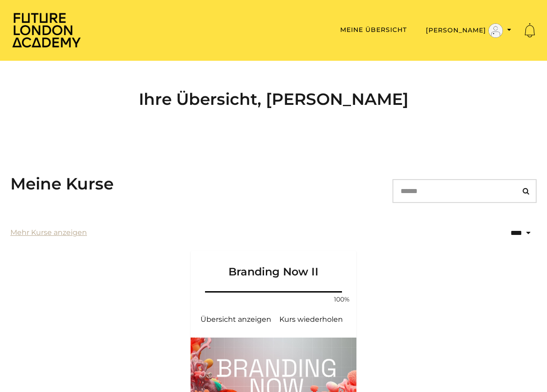 This screenshot has height=392, width=547. Describe the element at coordinates (61, 184) in the screenshot. I see `h3: Meine Kurse` at that location.